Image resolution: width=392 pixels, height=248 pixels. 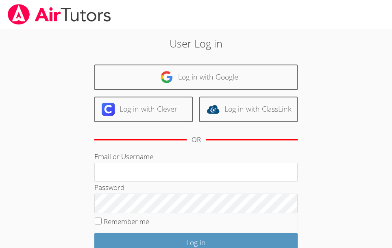 I want to click on a: Log in with ClassLink, so click(x=248, y=109).